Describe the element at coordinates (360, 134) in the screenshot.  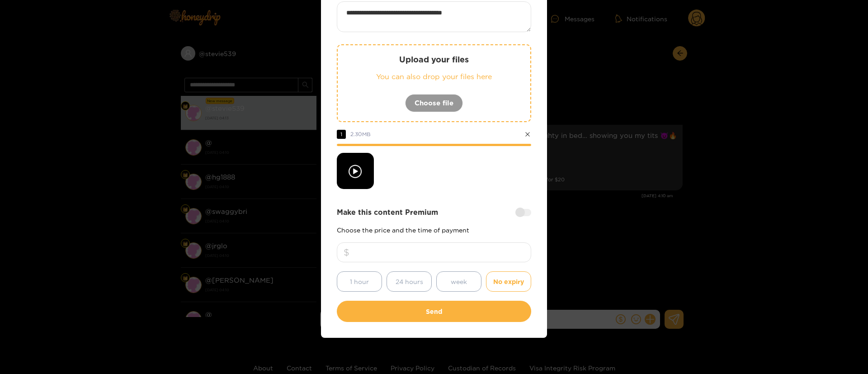
I see `span: 2.30 MB` at that location.